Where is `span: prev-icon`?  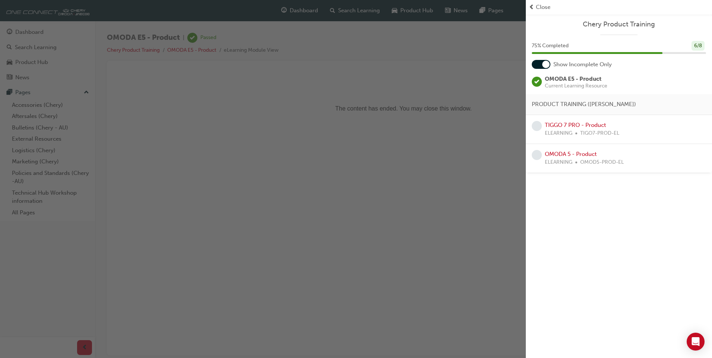 span: prev-icon is located at coordinates (532, 7).